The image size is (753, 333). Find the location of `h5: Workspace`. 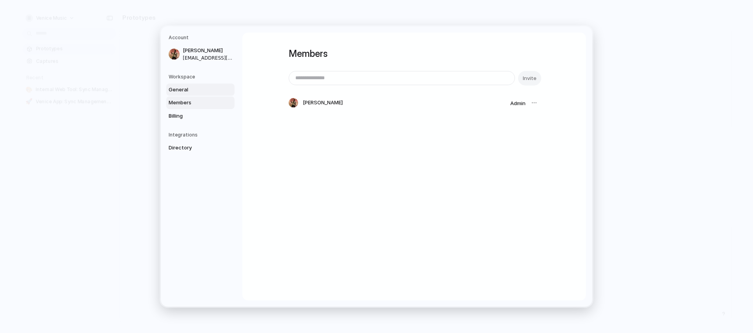

h5: Workspace is located at coordinates (202, 77).